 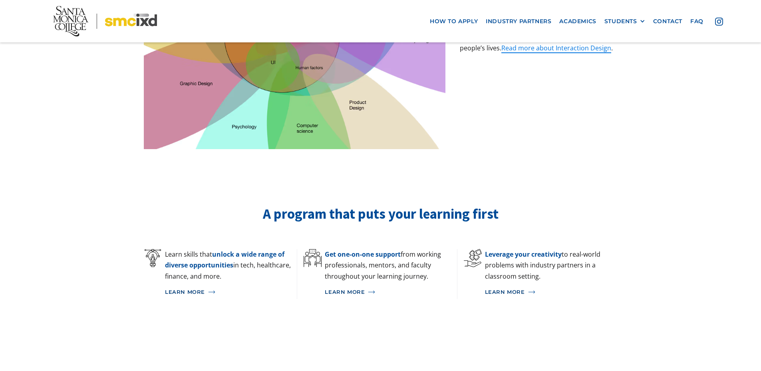 I want to click on img: Santa Monica College - SMC IxD logo, so click(x=105, y=21).